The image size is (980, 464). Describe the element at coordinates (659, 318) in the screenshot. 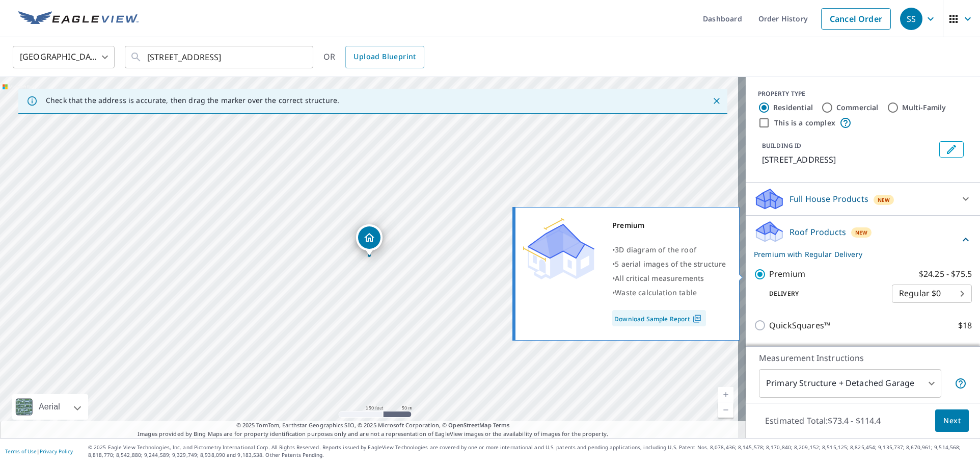

I see `a: Download Sample Report` at that location.